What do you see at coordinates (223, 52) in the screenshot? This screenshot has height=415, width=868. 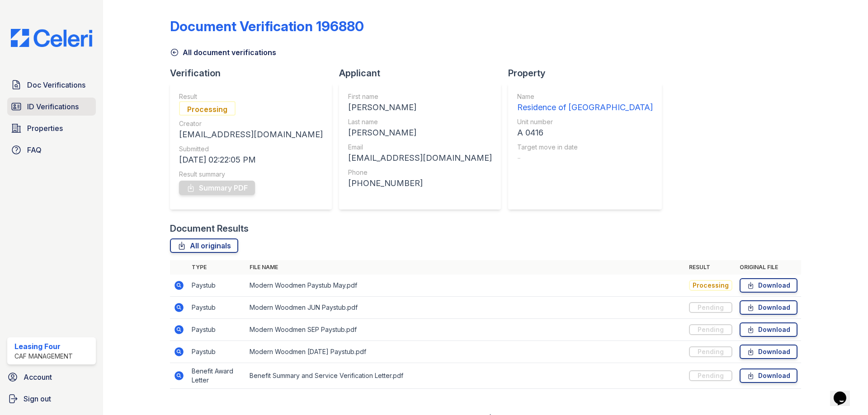 I see `a: All document verifications` at bounding box center [223, 52].